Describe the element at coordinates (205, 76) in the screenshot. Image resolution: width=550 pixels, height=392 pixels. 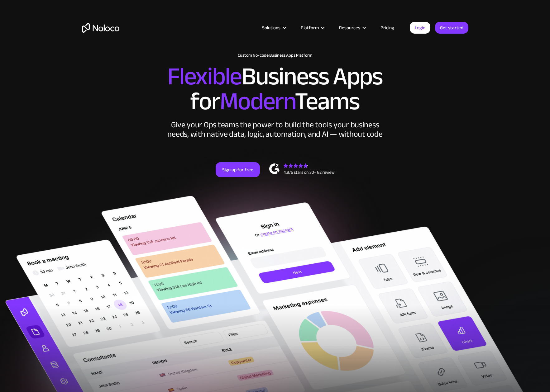
I see `span: Flexible` at that location.